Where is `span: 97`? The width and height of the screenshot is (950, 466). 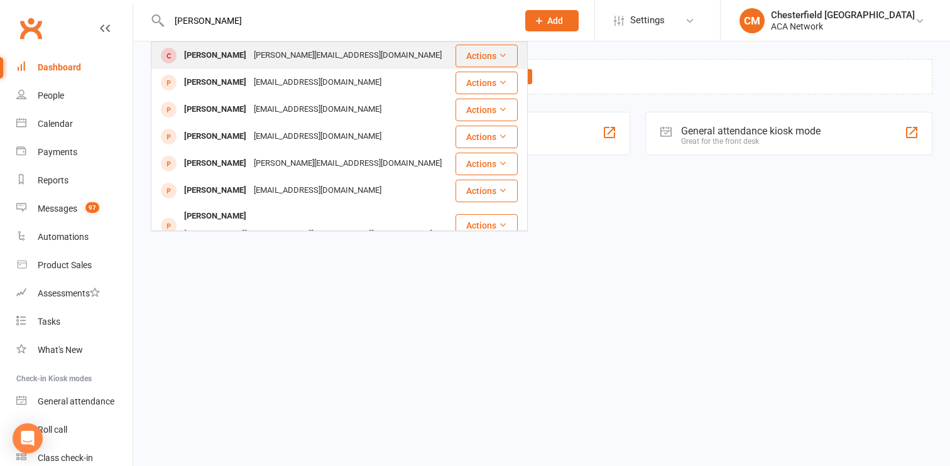 span: 97 is located at coordinates (92, 207).